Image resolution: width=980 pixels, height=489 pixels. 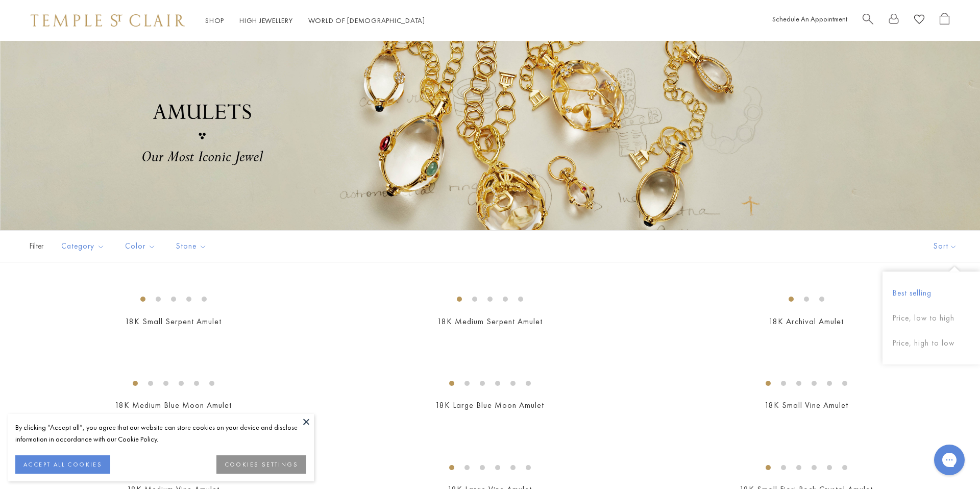 What do you see at coordinates (944, 20) in the screenshot?
I see `a: Open Shopping Bag` at bounding box center [944, 20].